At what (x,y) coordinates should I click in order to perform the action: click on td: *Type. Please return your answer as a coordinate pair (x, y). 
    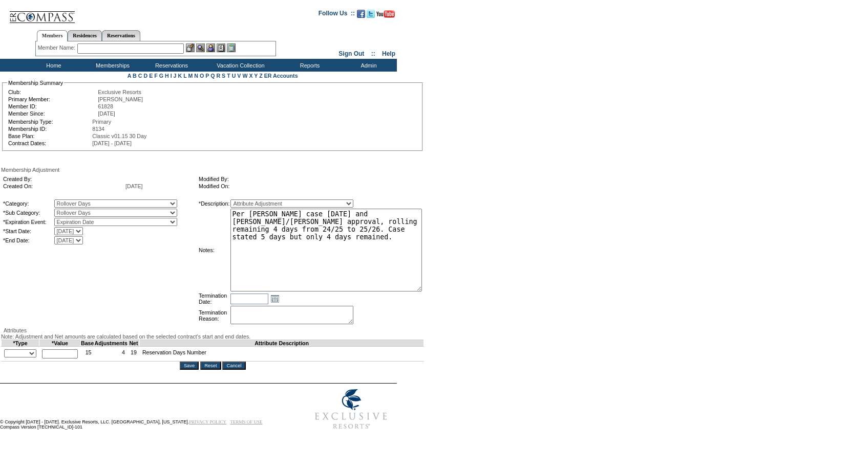
    Looking at the image, I should click on (21, 343).